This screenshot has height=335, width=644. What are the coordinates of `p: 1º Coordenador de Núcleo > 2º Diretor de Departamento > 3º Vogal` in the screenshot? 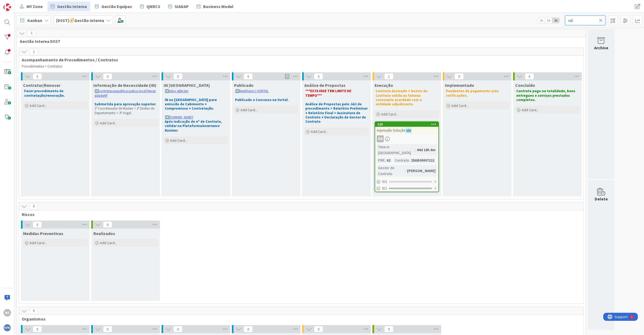 It's located at (125, 111).